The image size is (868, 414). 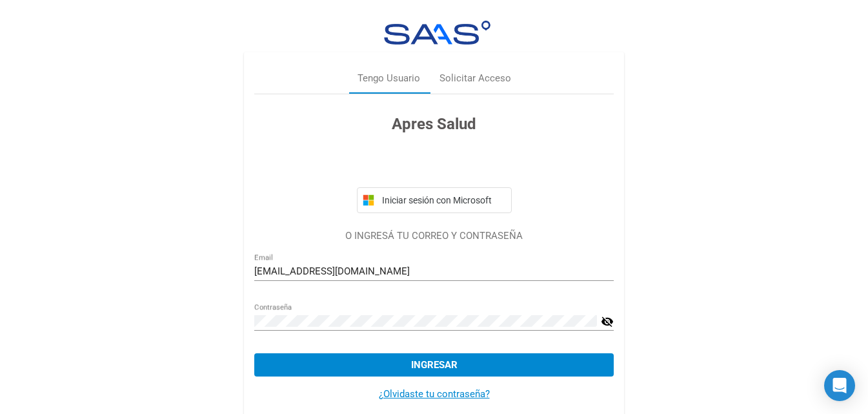 What do you see at coordinates (435, 394) in the screenshot?
I see `a: ¿Olvidaste tu contraseña?` at bounding box center [435, 394].